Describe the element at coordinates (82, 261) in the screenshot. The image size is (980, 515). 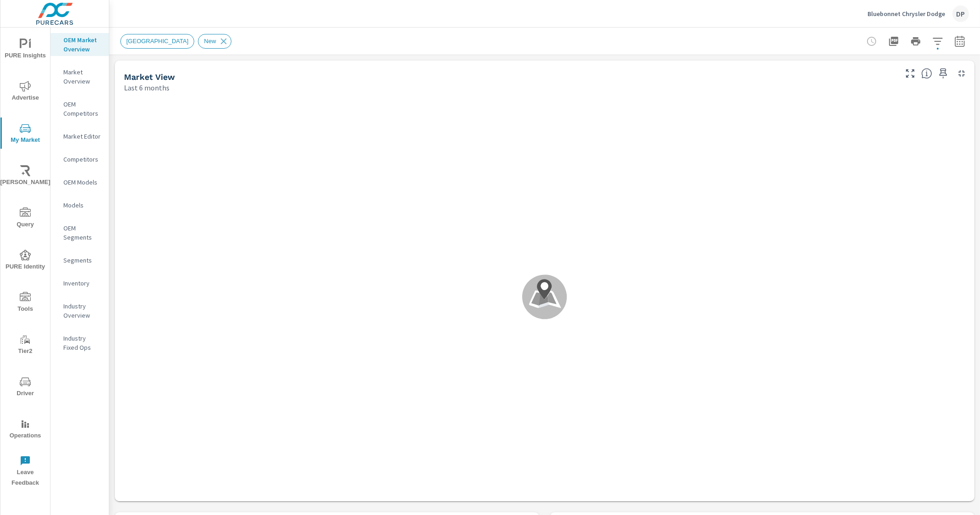
I see `p: Segments` at that location.